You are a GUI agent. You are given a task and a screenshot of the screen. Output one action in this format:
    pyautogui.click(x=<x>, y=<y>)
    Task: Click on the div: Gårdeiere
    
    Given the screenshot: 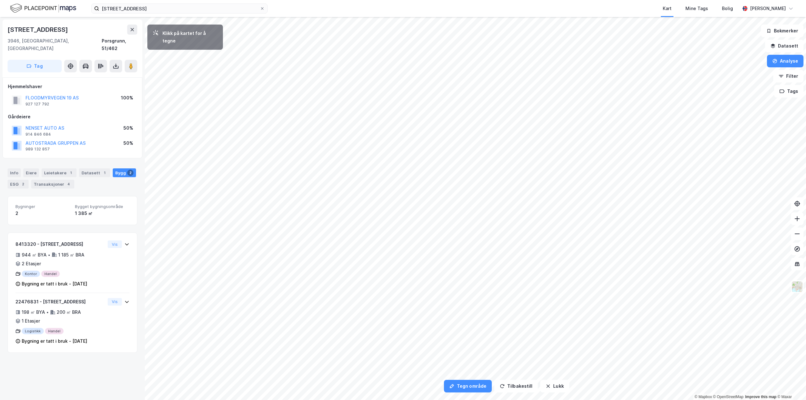 What is the action you would take?
    pyautogui.click(x=72, y=117)
    